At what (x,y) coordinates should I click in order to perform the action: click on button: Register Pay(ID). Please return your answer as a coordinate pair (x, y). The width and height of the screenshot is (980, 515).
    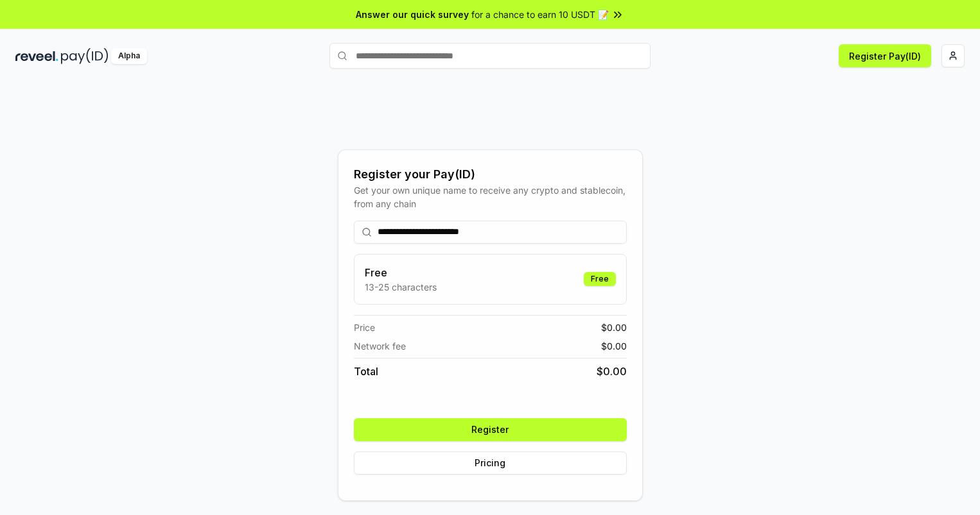
    Looking at the image, I should click on (885, 56).